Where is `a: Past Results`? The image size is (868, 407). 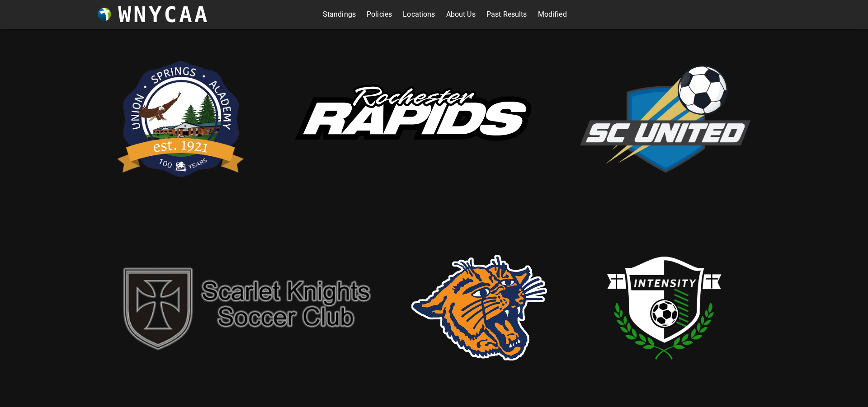 a: Past Results is located at coordinates (507, 14).